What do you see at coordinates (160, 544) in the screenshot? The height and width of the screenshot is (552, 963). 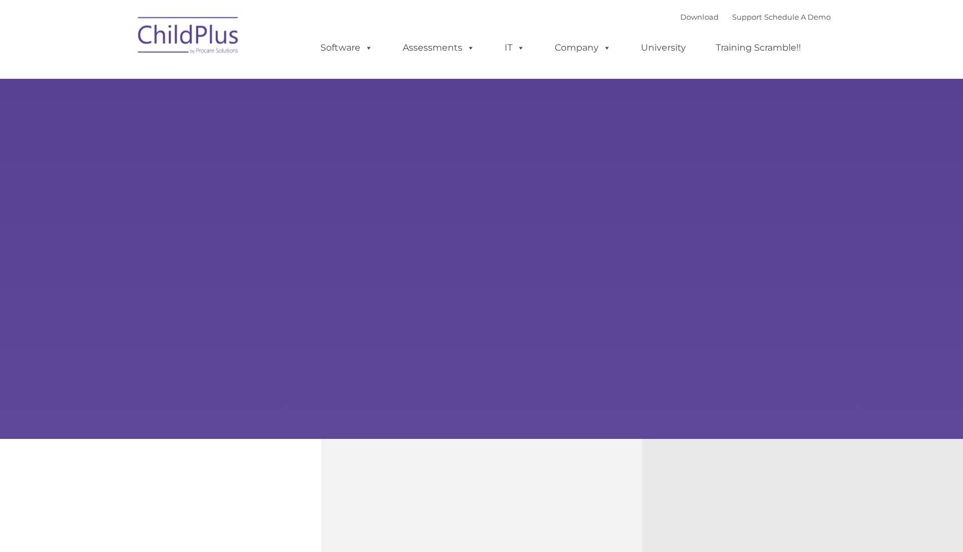 I see `h4: Reliable Customer Support` at bounding box center [160, 544].